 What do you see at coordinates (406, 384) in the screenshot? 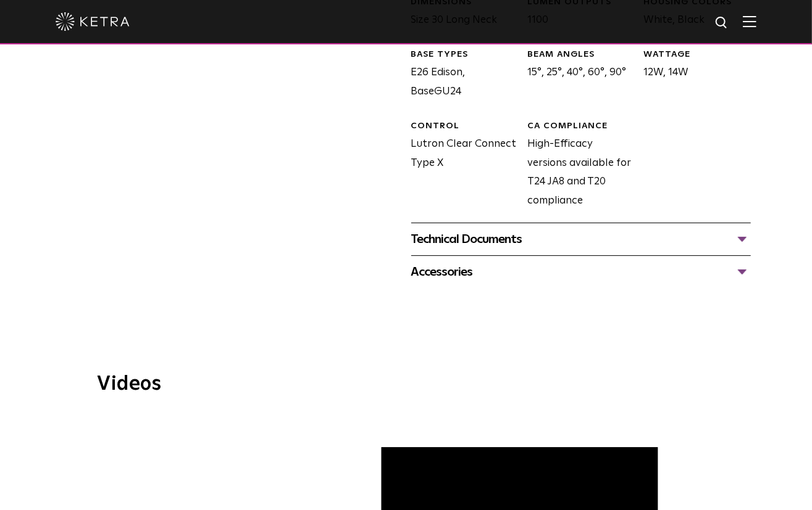
I see `h3: Videos` at bounding box center [406, 384].